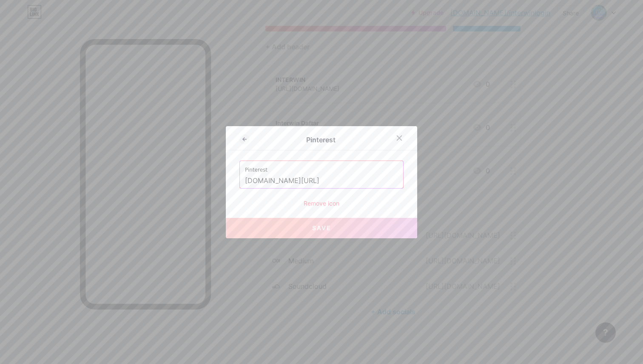  I want to click on label: Pinterest, so click(322, 168).